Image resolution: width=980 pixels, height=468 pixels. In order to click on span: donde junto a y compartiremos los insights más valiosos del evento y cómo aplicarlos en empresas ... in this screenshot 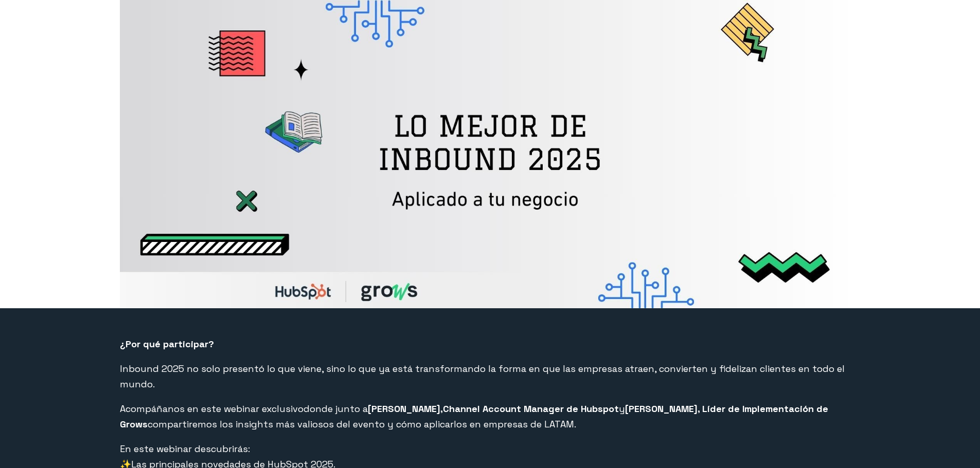, I will do `click(474, 416)`.